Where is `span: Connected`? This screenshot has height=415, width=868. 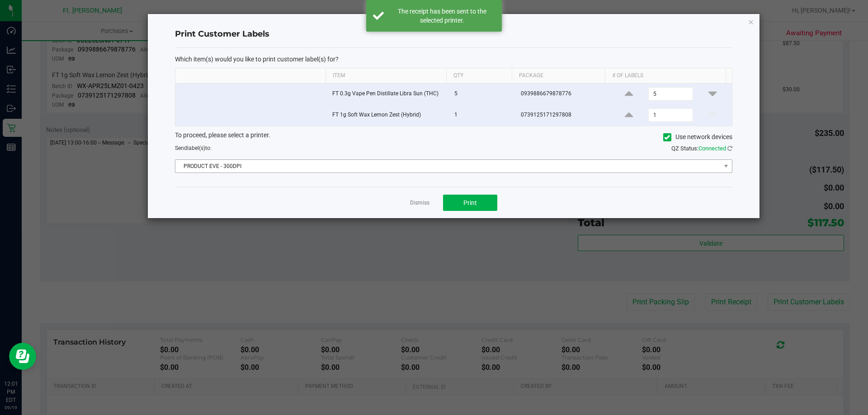 span: Connected is located at coordinates (712, 148).